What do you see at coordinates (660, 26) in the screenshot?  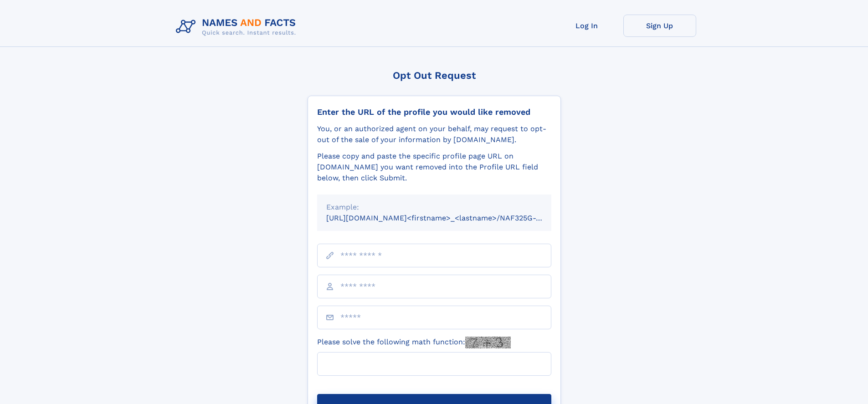 I see `a: Sign Up` at bounding box center [660, 26].